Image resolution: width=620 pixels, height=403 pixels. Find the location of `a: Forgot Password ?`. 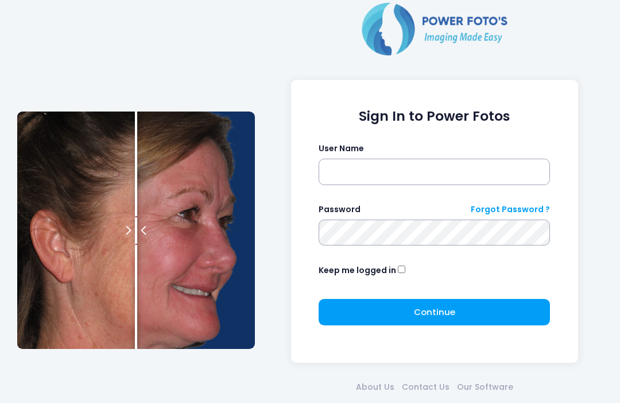

a: Forgot Password ? is located at coordinates (511, 209).